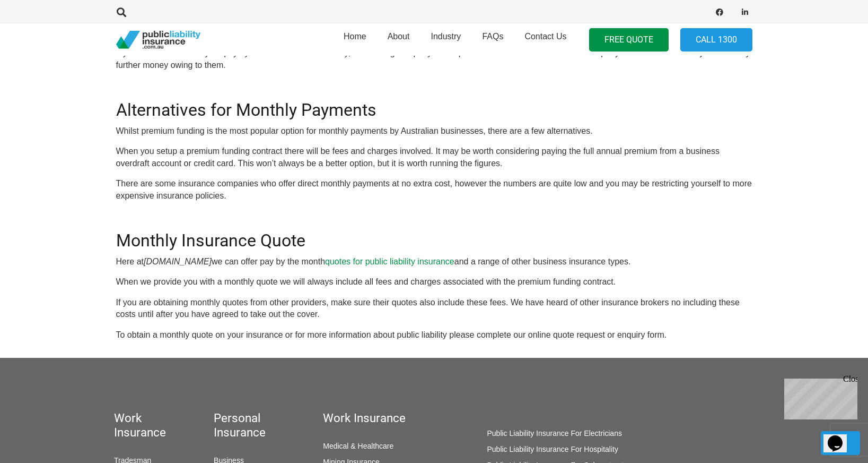  What do you see at coordinates (158, 40) in the screenshot?
I see `a: pli_logotransparent` at bounding box center [158, 40].